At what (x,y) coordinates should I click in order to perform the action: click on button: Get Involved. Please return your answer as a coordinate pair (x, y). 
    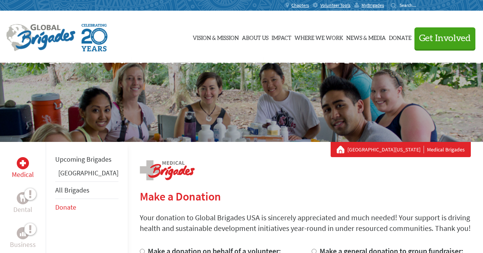
    Looking at the image, I should click on (445, 38).